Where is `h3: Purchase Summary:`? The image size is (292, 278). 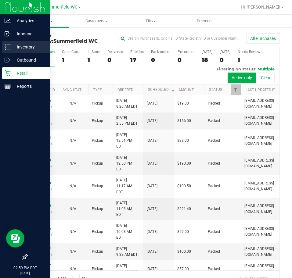 h3: Purchase Summary: is located at coordinates (69, 38).